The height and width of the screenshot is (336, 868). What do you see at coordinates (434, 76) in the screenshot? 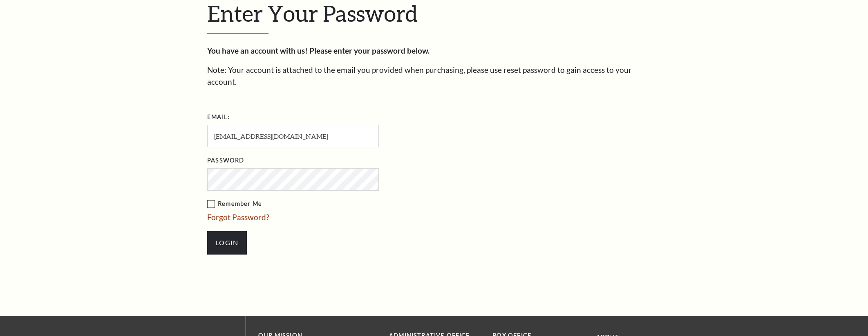
I see `p: Note: Your account is attached to the email you provided when purchasing, please use reset passwo...` at bounding box center [434, 76].